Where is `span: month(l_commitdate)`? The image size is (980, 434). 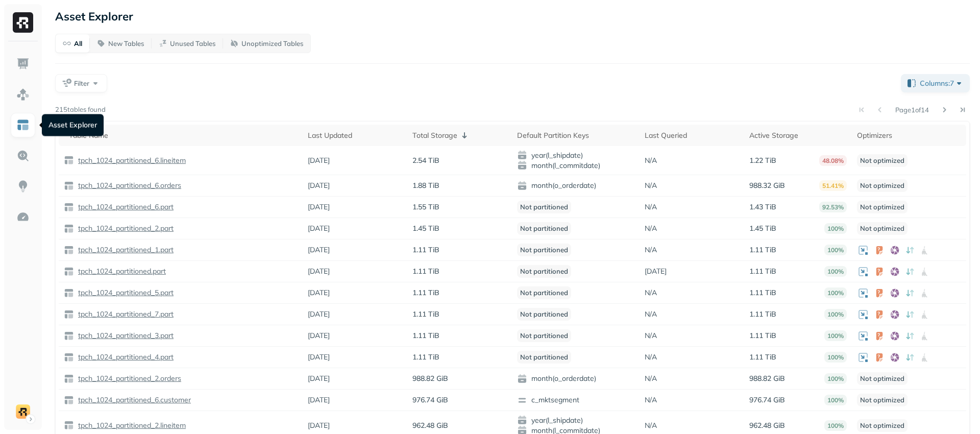
span: month(l_commitdate) is located at coordinates (576, 165).